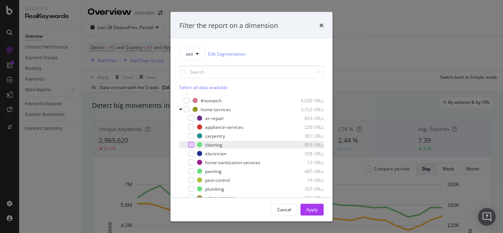  I want to click on button: seo, so click(192, 54).